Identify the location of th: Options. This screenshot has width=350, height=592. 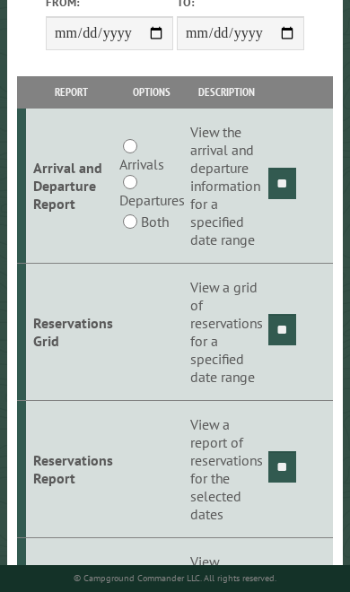
(151, 91).